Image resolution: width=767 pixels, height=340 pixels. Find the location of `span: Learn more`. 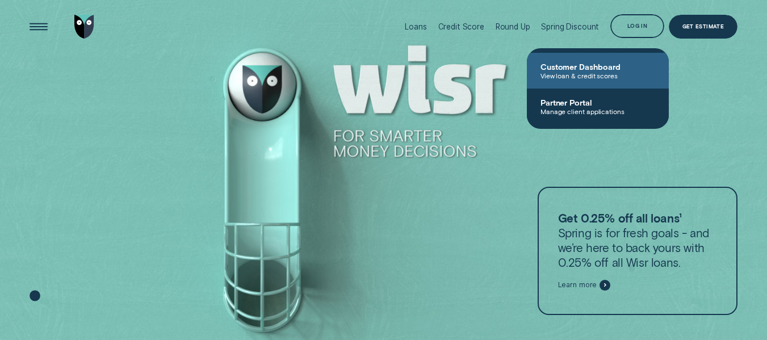

span: Learn more is located at coordinates (578, 285).